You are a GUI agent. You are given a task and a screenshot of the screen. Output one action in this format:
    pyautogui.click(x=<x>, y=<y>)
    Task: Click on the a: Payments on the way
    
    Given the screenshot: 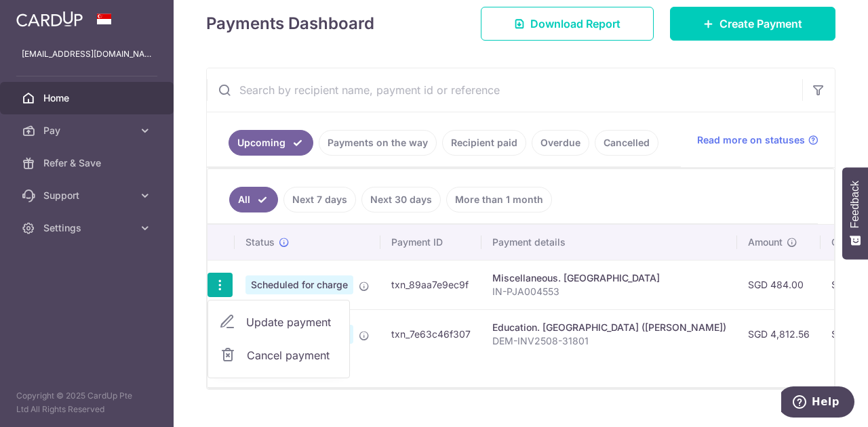 What is the action you would take?
    pyautogui.click(x=378, y=143)
    